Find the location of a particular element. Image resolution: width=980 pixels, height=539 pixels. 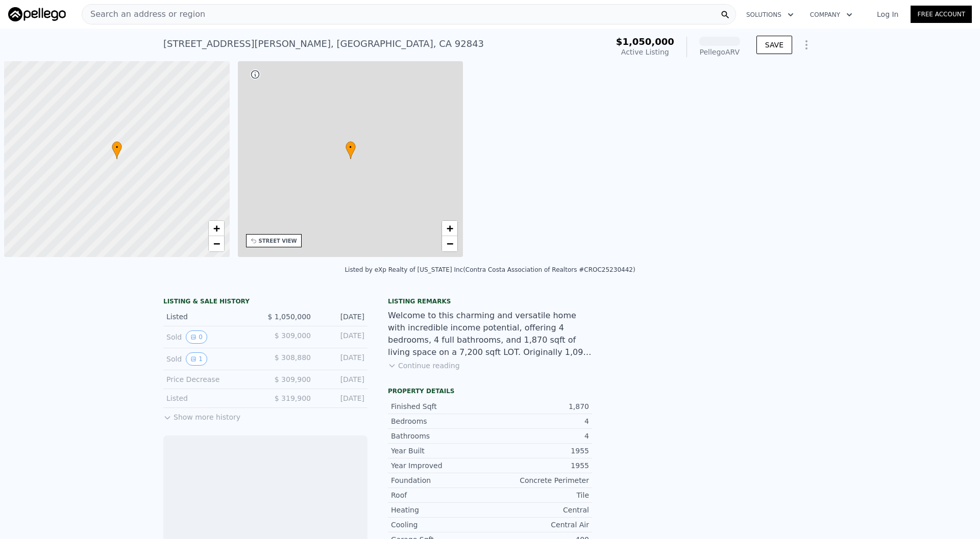

button: Continue reading is located at coordinates (424, 365).